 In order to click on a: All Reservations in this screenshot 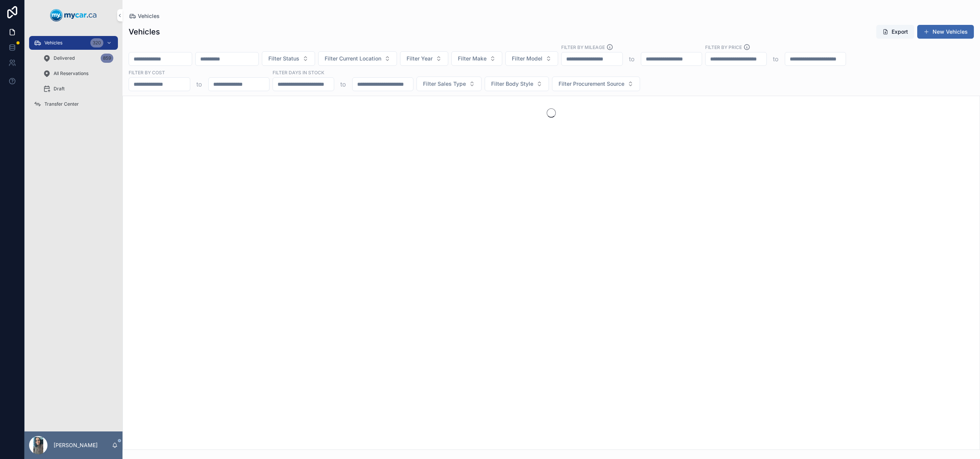, I will do `click(78, 73)`.